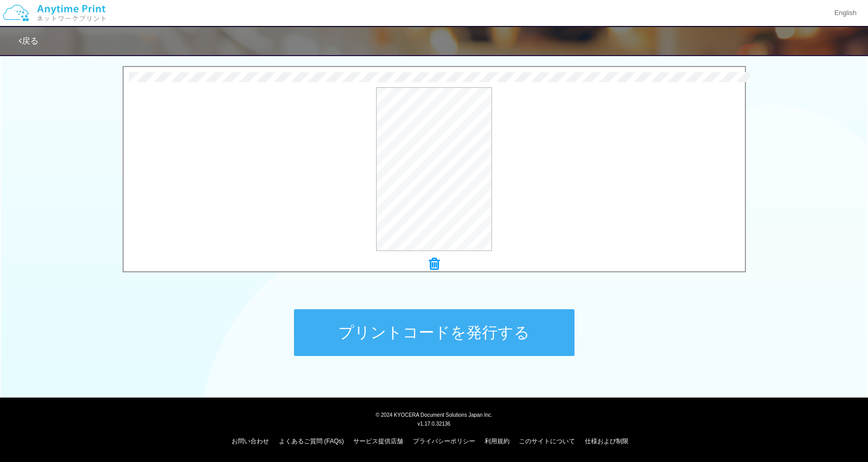 The width and height of the screenshot is (868, 462). What do you see at coordinates (434, 333) in the screenshot?
I see `button: プリントコードを発行する` at bounding box center [434, 333].